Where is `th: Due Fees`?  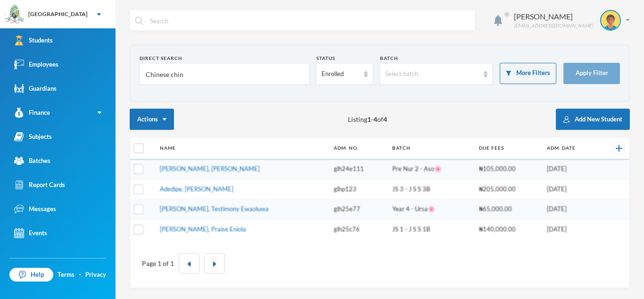
th: Due Fees is located at coordinates (508, 148).